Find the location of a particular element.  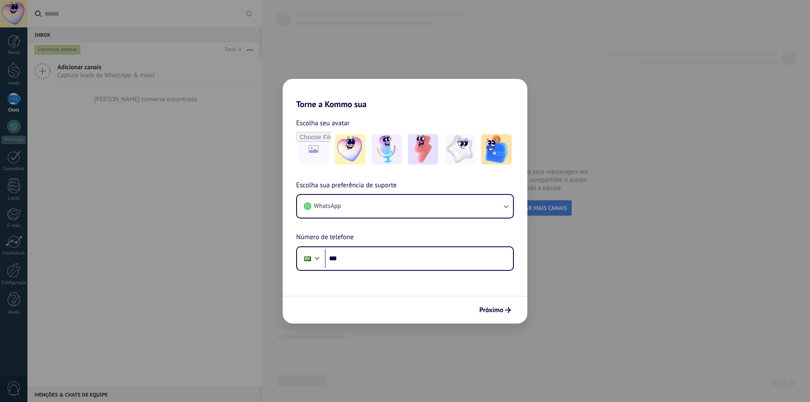

img: -5.jpeg is located at coordinates (496, 149).